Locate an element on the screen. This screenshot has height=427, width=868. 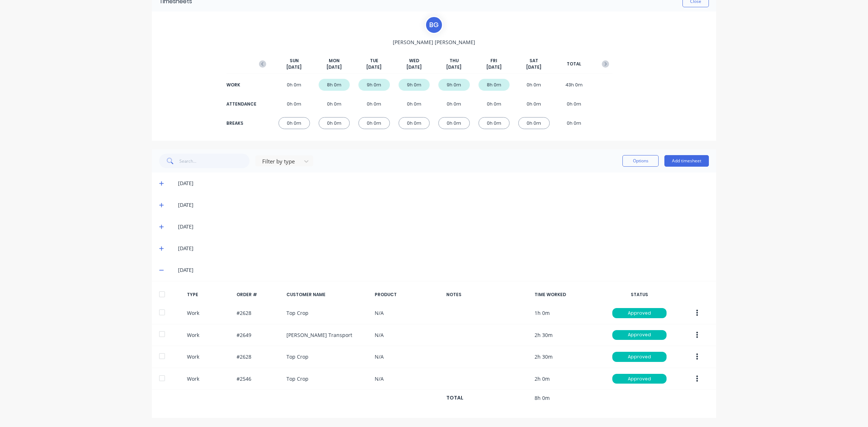
span: THU is located at coordinates (454, 61).